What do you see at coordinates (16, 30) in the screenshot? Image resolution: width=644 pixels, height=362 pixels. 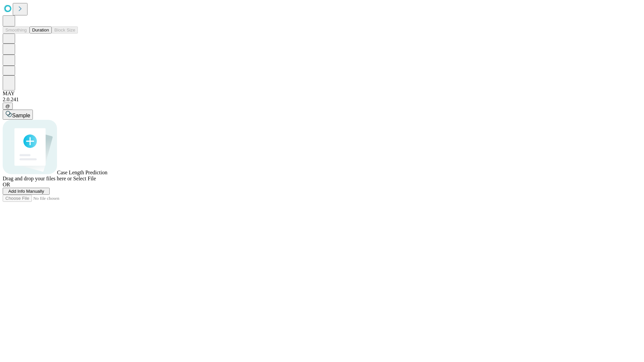 I see `button: Smoothing` at bounding box center [16, 30].